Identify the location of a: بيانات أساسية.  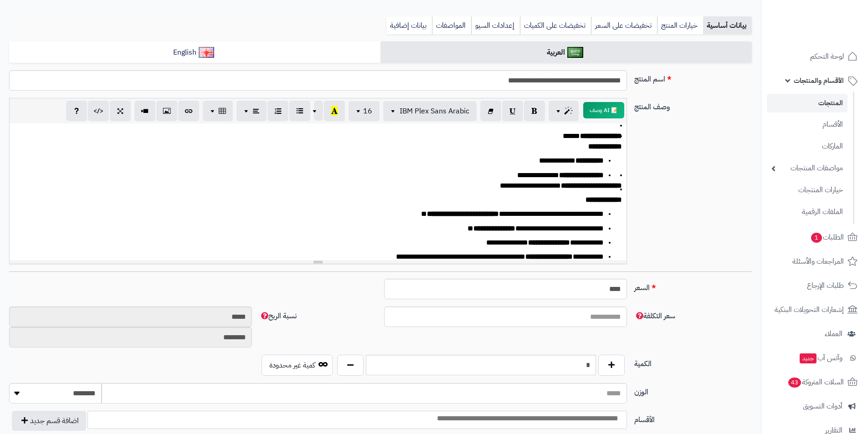
(727, 26).